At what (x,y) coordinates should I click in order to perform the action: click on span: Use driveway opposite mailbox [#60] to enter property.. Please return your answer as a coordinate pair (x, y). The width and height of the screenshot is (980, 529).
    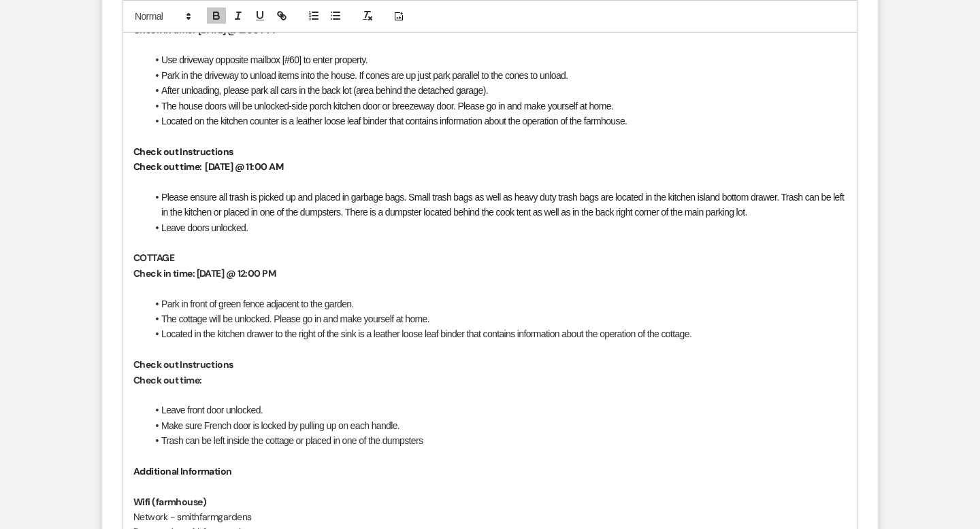
    Looking at the image, I should click on (265, 60).